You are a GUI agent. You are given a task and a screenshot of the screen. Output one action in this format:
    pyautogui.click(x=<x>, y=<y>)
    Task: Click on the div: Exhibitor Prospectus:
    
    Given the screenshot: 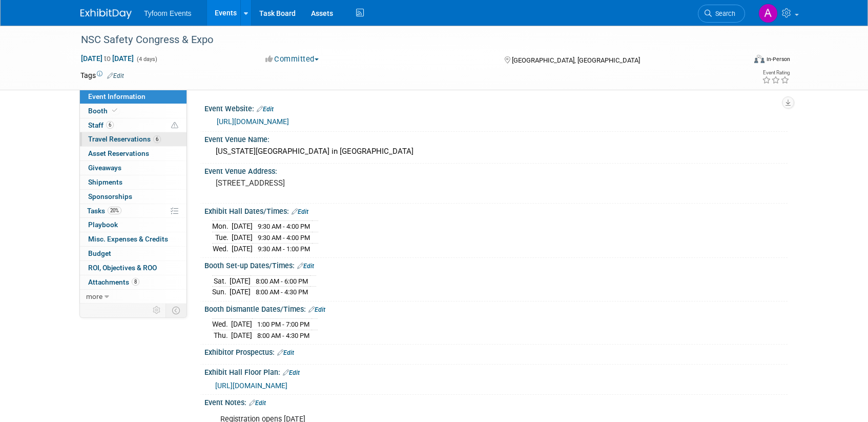 What is the action you would take?
    pyautogui.click(x=496, y=351)
    